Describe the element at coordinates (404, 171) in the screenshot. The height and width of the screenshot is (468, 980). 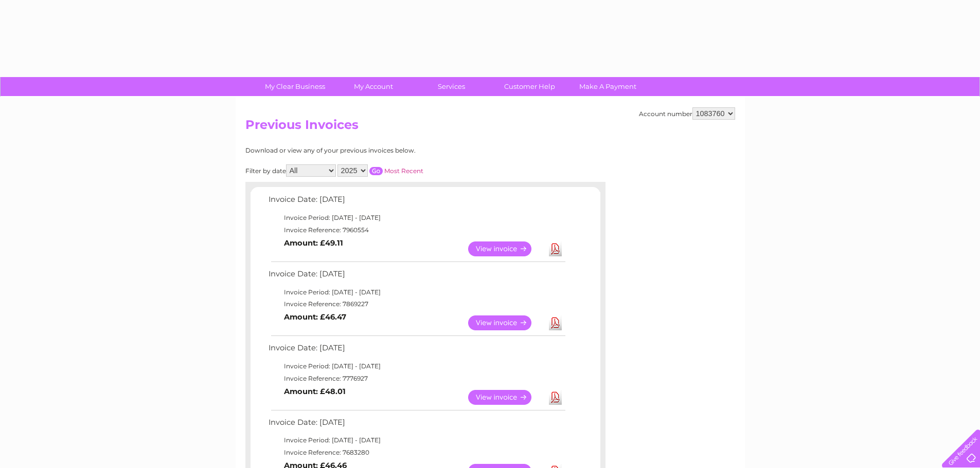
I see `a: Most Recent` at that location.